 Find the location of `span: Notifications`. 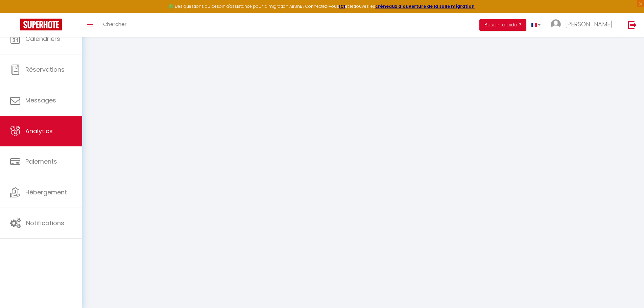

span: Notifications is located at coordinates (45, 223).